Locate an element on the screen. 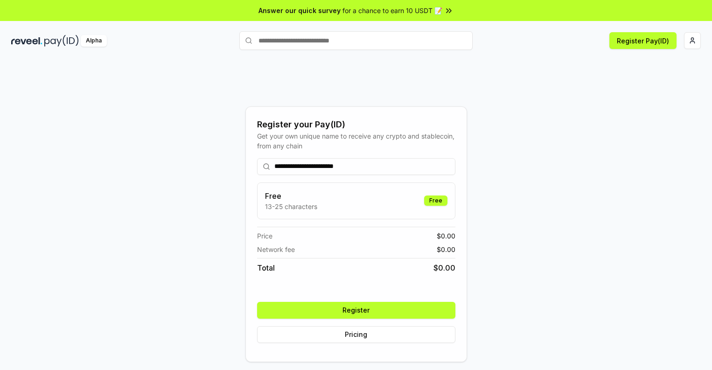 This screenshot has height=370, width=712. img: pay_id is located at coordinates (62, 41).